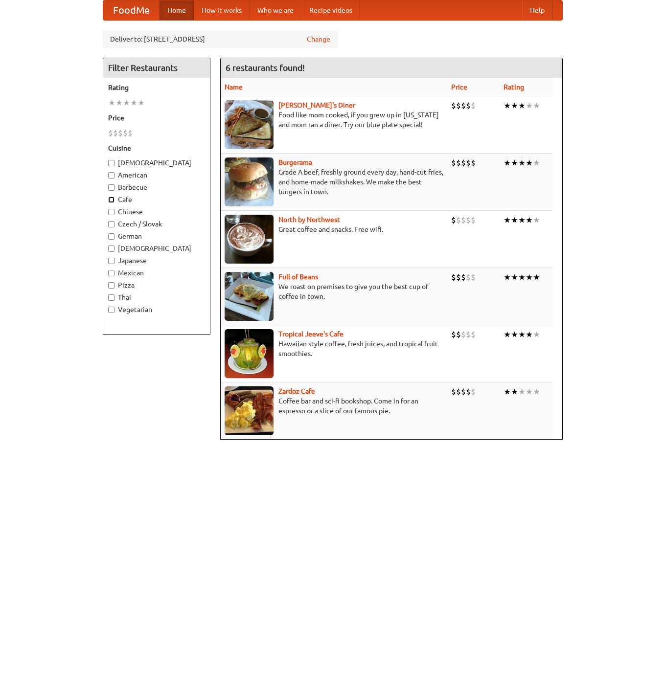  What do you see at coordinates (131, 10) in the screenshot?
I see `a: FoodMe` at bounding box center [131, 10].